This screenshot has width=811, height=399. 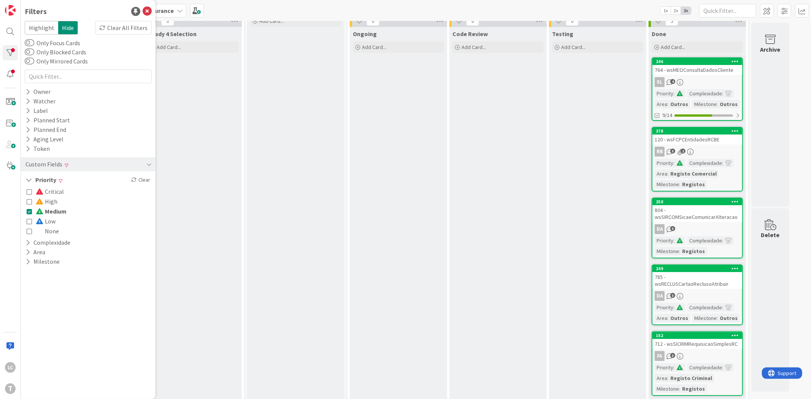 What do you see at coordinates (697, 277) in the screenshot?
I see `div: 249785 - wsRECLUSCartaoReclusoAtribuir` at bounding box center [697, 277].